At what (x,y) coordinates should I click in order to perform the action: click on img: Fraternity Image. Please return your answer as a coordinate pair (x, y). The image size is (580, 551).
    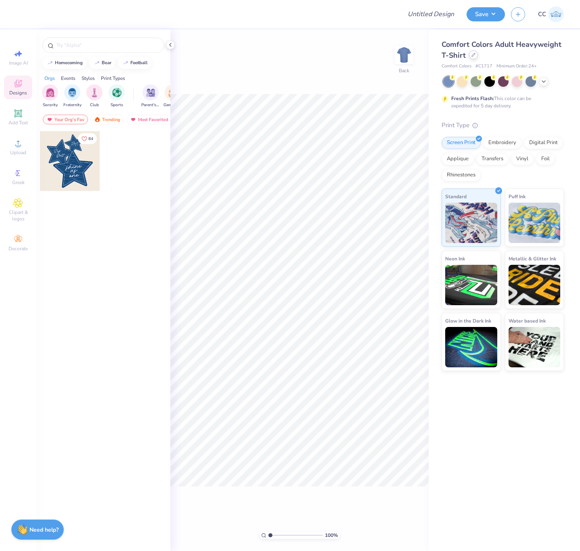
    Looking at the image, I should click on (72, 92).